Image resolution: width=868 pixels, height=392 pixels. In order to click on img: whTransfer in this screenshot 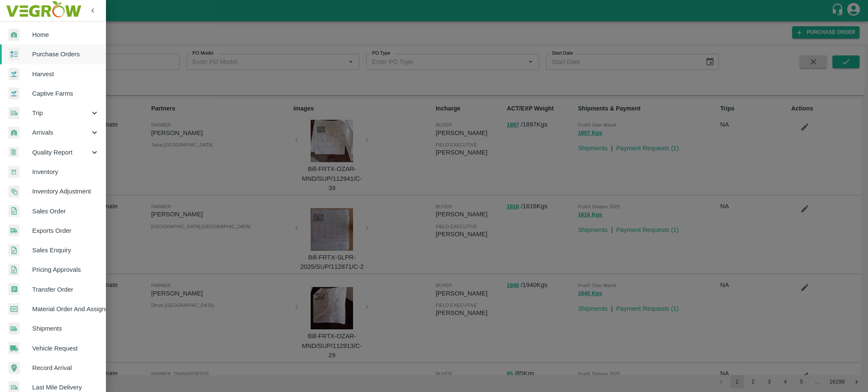, I will do `click(14, 289)`.